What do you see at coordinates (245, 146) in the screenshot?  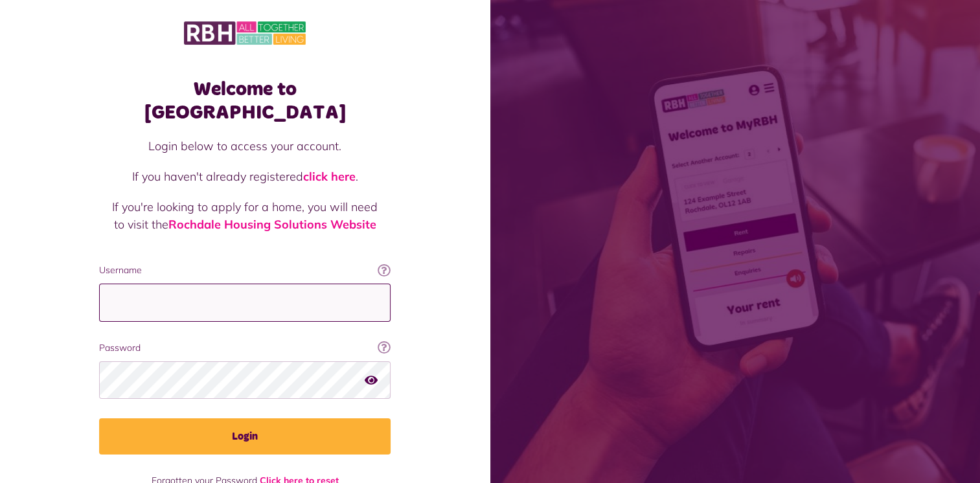 I see `p: Login below to access your account.` at bounding box center [245, 146].